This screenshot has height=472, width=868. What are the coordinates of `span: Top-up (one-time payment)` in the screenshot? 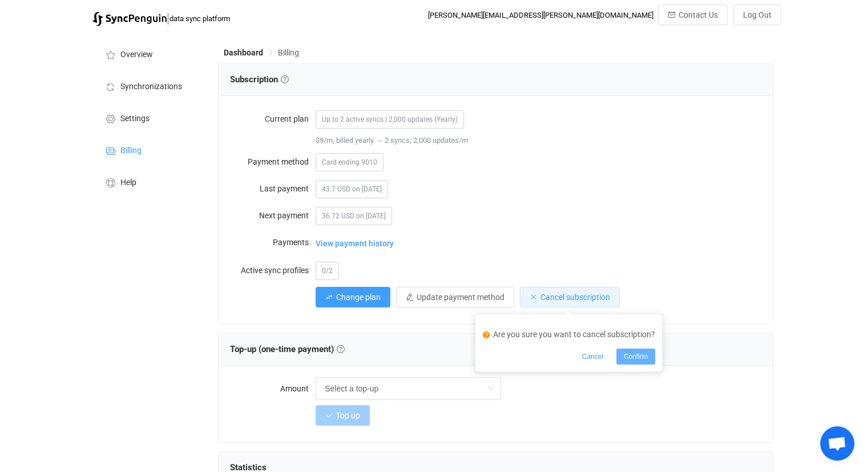 It's located at (287, 348).